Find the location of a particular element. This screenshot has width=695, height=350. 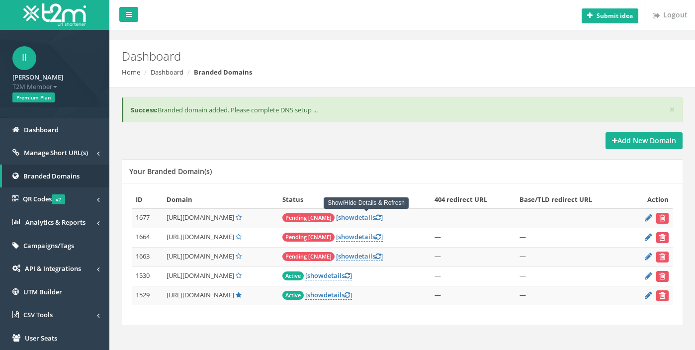

td: 1663 is located at coordinates (147, 257).